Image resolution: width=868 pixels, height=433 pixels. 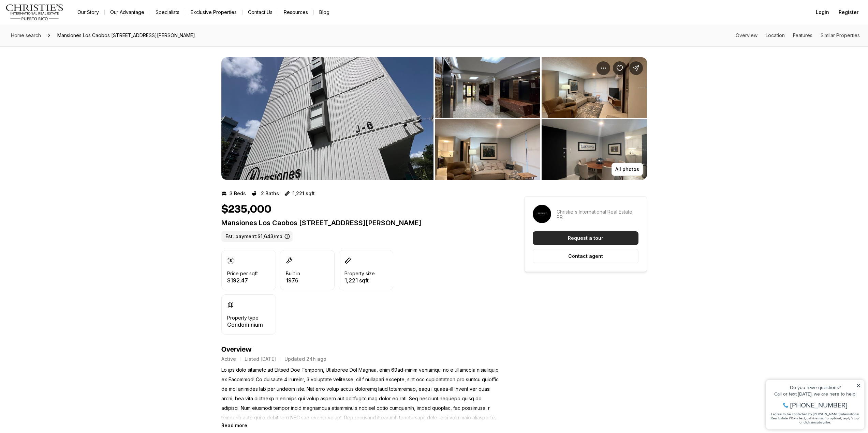 I want to click on span: Home search, so click(x=26, y=35).